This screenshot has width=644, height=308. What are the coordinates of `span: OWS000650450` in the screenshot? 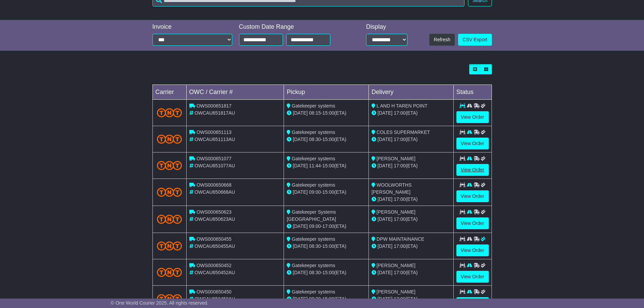 It's located at (214, 292).